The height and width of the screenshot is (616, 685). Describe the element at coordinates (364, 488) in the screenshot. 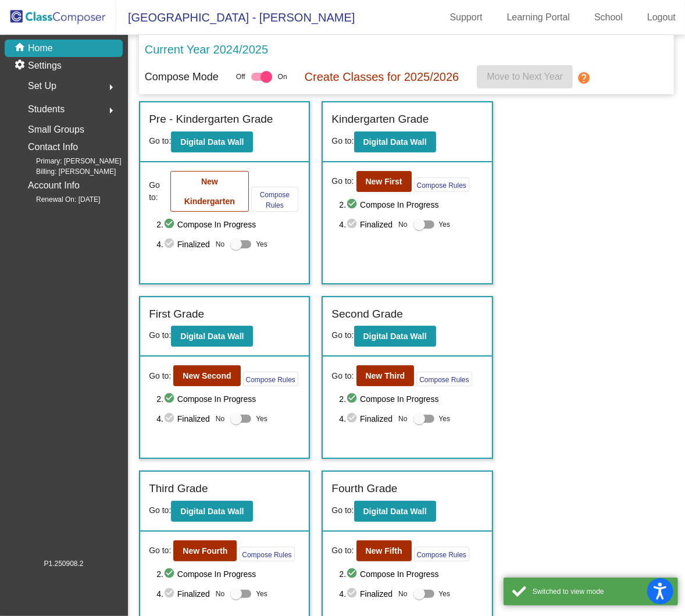

I see `label: Fourth Grade` at that location.